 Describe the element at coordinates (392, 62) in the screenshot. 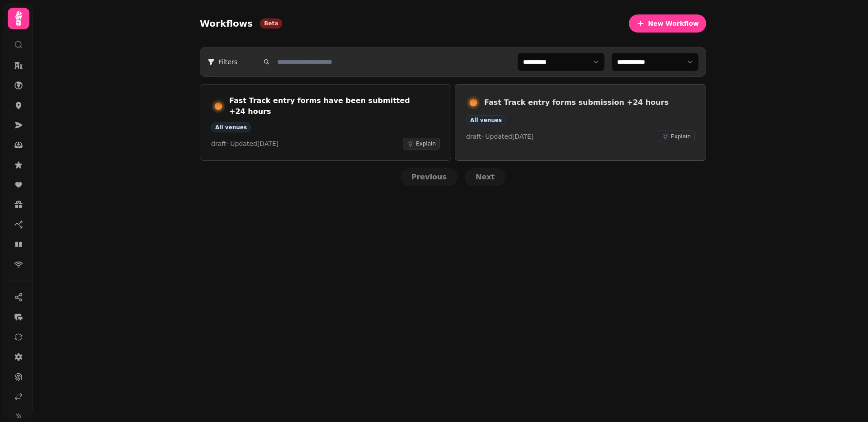

I see `input: Search workflows by name` at that location.